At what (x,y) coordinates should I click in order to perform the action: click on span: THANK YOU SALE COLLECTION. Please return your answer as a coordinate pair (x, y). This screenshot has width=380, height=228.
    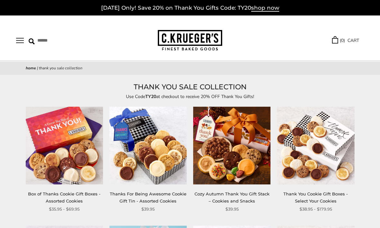
    Looking at the image, I should click on (61, 68).